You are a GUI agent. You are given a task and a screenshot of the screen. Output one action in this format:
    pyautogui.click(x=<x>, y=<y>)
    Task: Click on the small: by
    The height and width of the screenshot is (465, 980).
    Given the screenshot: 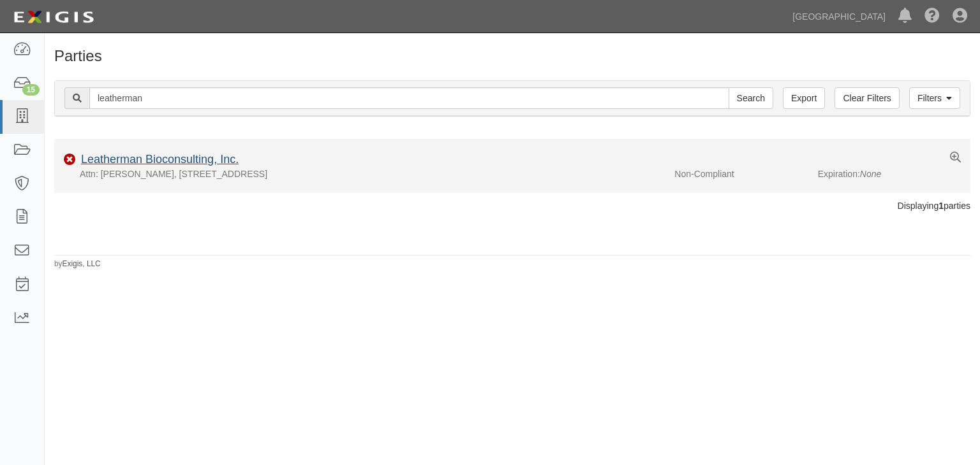 What is the action you would take?
    pyautogui.click(x=77, y=264)
    